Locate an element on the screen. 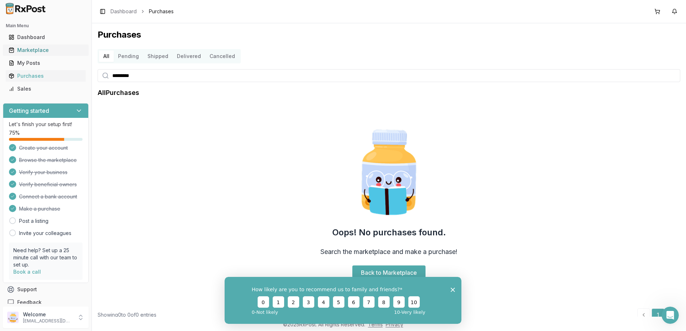  div: Close survey is located at coordinates (228, 13).